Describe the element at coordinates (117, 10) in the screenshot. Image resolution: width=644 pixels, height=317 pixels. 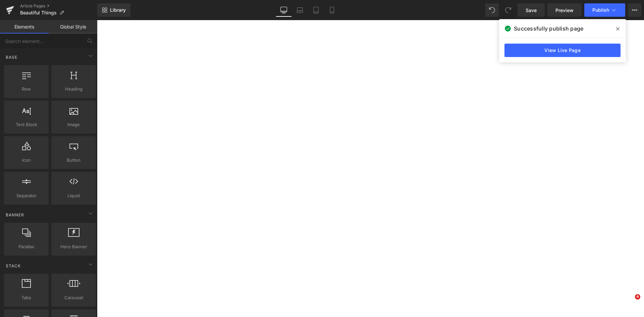
I see `span: Library` at that location.